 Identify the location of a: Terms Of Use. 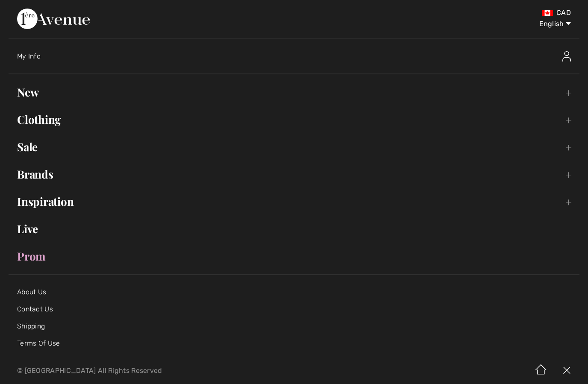
(38, 343).